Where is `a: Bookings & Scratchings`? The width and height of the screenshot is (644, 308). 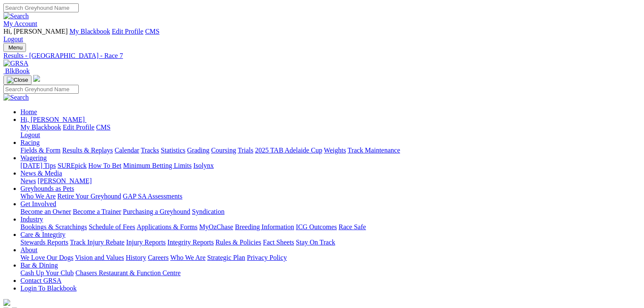
a: Bookings & Scratchings is located at coordinates (54, 227).